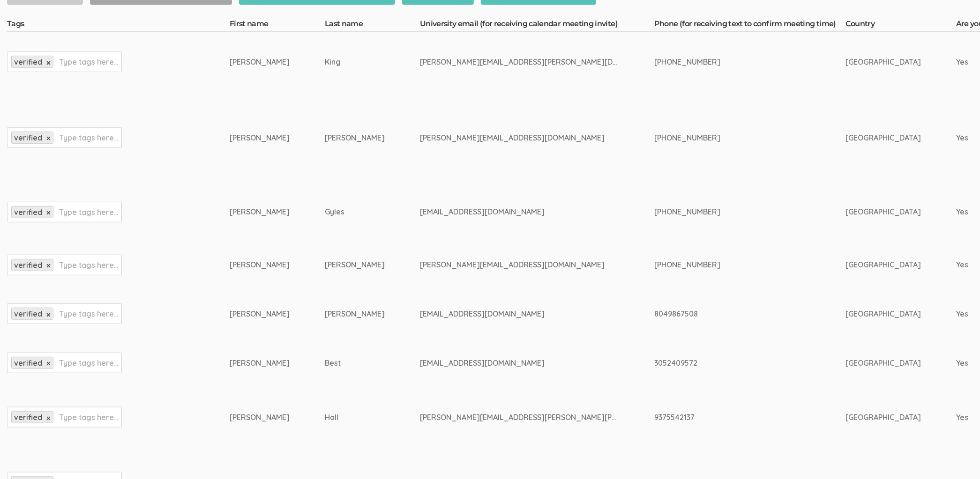 Image resolution: width=980 pixels, height=479 pixels. What do you see at coordinates (355, 363) in the screenshot?
I see `div: Best` at bounding box center [355, 363].